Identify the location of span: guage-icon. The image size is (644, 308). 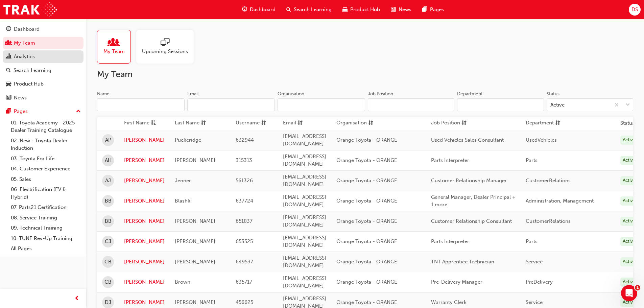
(244, 10).